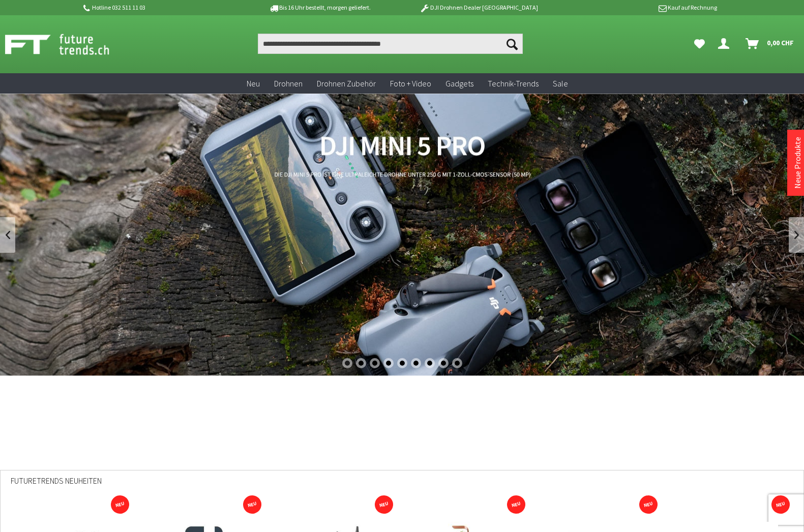  I want to click on a: Meine Favoriten, so click(699, 43).